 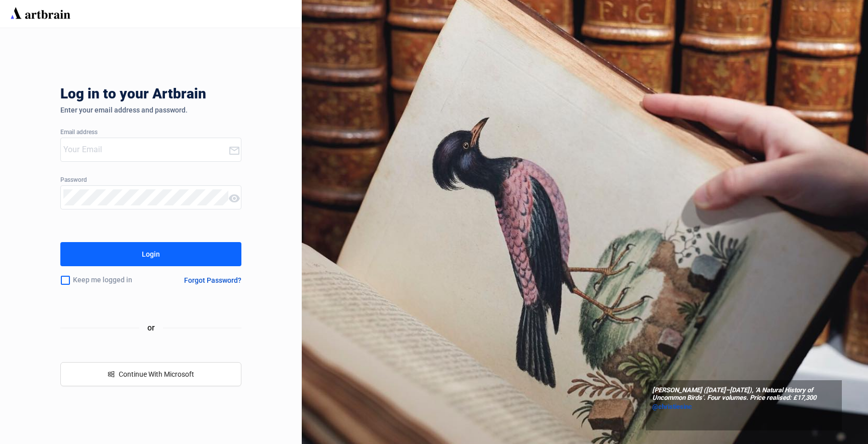 What do you see at coordinates (151, 110) in the screenshot?
I see `div: Enter your email address and password.` at bounding box center [151, 110].